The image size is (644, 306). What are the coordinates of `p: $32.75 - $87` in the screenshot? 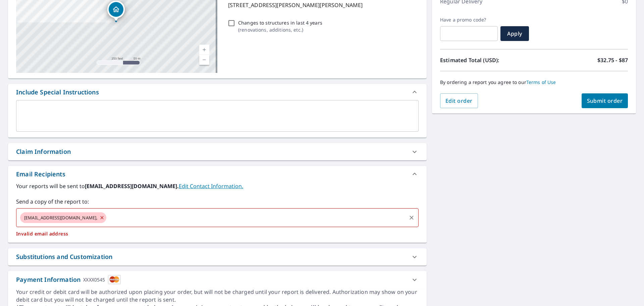 It's located at (612, 60).